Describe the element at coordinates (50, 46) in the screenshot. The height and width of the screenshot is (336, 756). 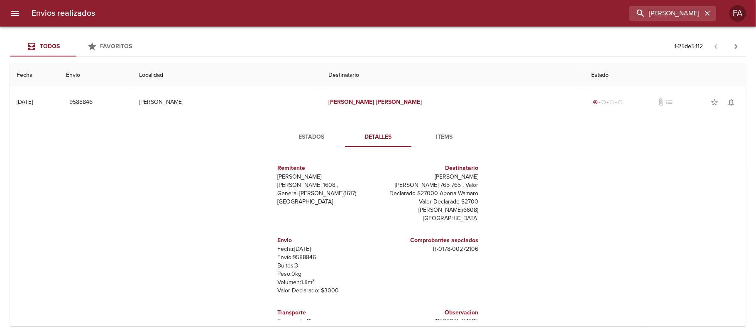
I see `span: Todos` at that location.